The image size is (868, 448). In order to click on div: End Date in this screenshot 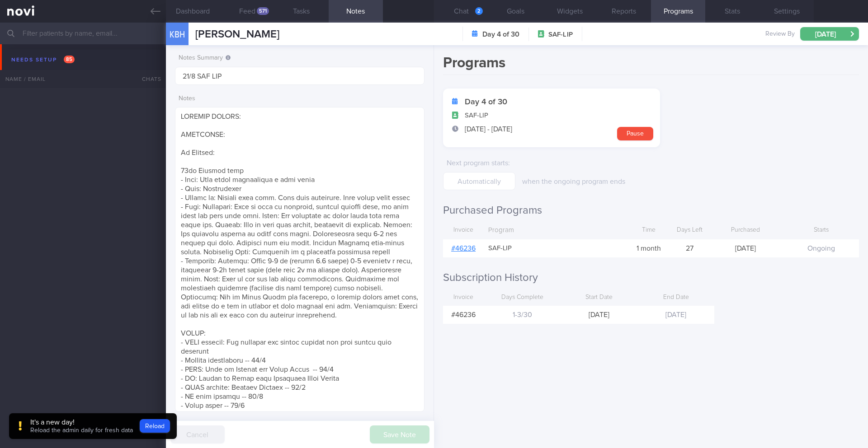, I will do `click(676, 298)`.